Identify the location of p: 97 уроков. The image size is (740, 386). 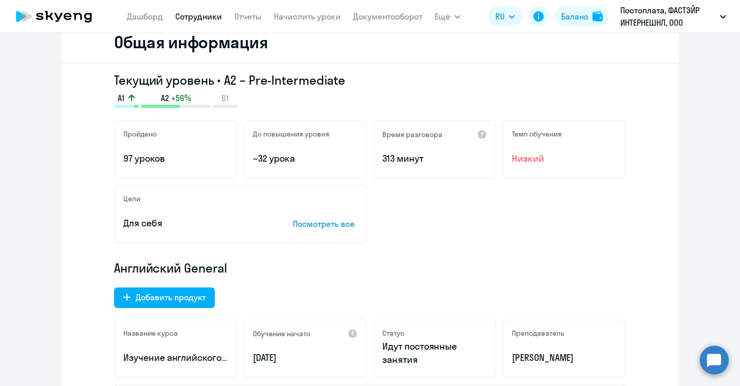
(176, 159).